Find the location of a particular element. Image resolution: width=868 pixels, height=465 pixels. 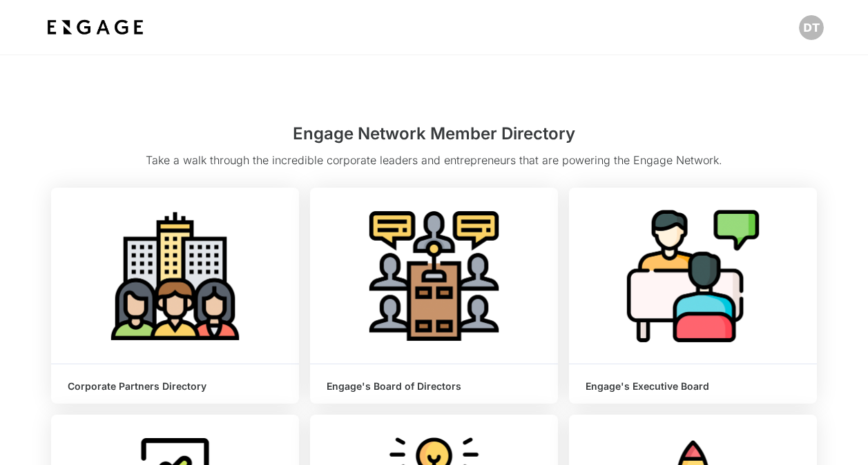

h6: Engage's Executive Board is located at coordinates (693, 386).